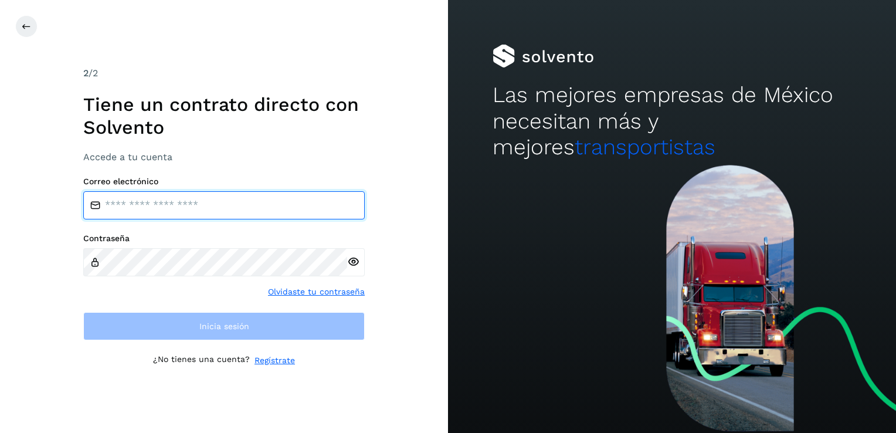 The image size is (896, 433). I want to click on a: Olvidaste tu contraseña, so click(316, 291).